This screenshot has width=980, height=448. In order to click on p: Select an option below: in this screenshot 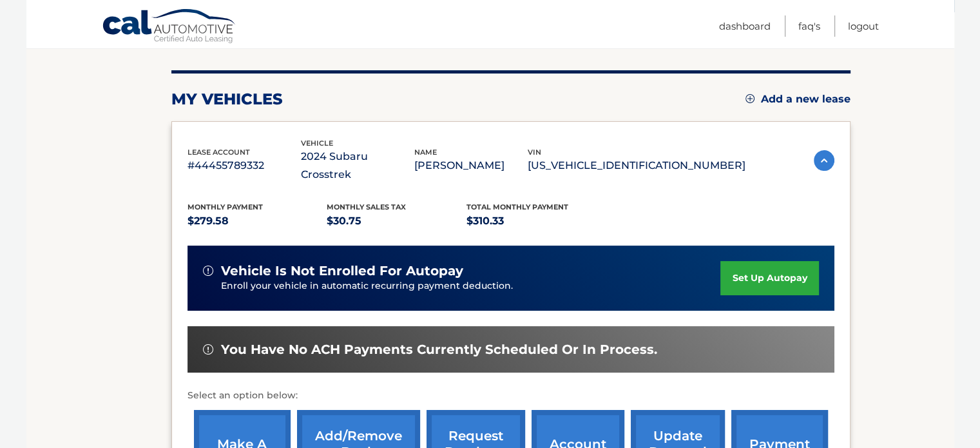, I will do `click(511, 396)`.